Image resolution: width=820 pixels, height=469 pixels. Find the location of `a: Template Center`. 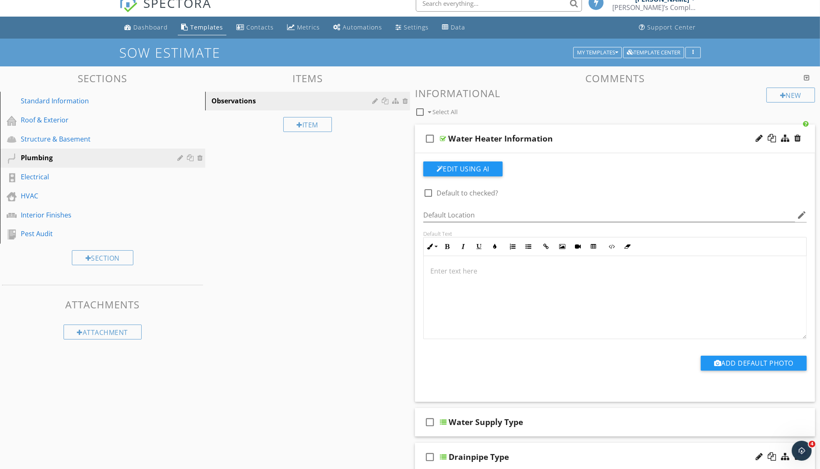

a: Template Center is located at coordinates (653, 52).